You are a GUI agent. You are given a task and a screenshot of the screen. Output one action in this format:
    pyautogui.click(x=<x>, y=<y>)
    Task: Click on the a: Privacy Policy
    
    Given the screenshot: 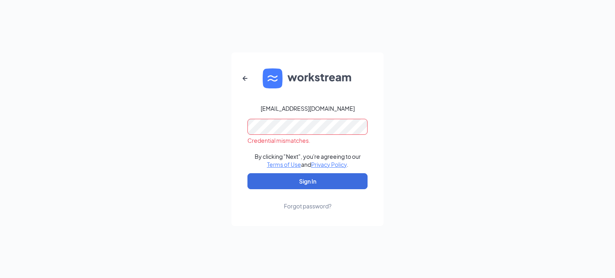 What is the action you would take?
    pyautogui.click(x=329, y=164)
    